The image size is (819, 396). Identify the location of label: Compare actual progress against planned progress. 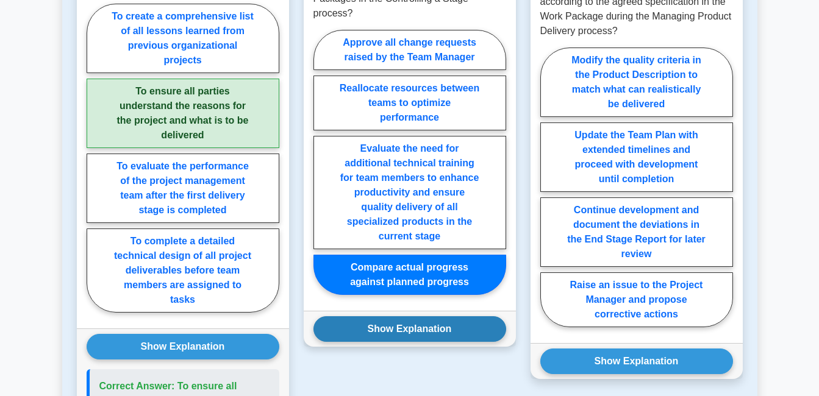
(410, 275).